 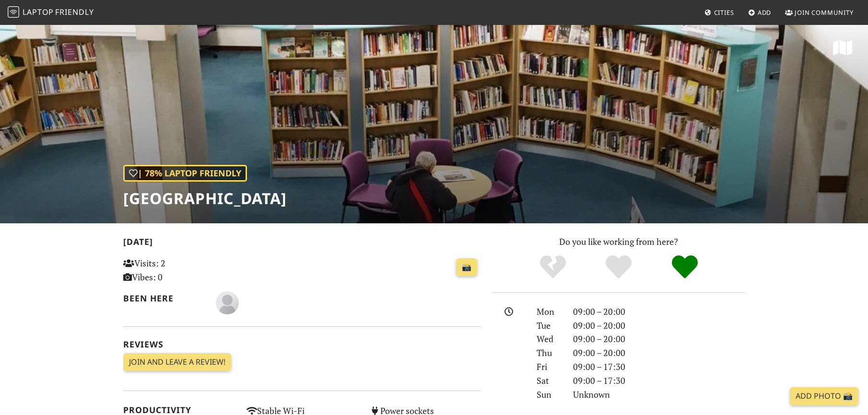 What do you see at coordinates (819, 12) in the screenshot?
I see `a: Join Community` at bounding box center [819, 12].